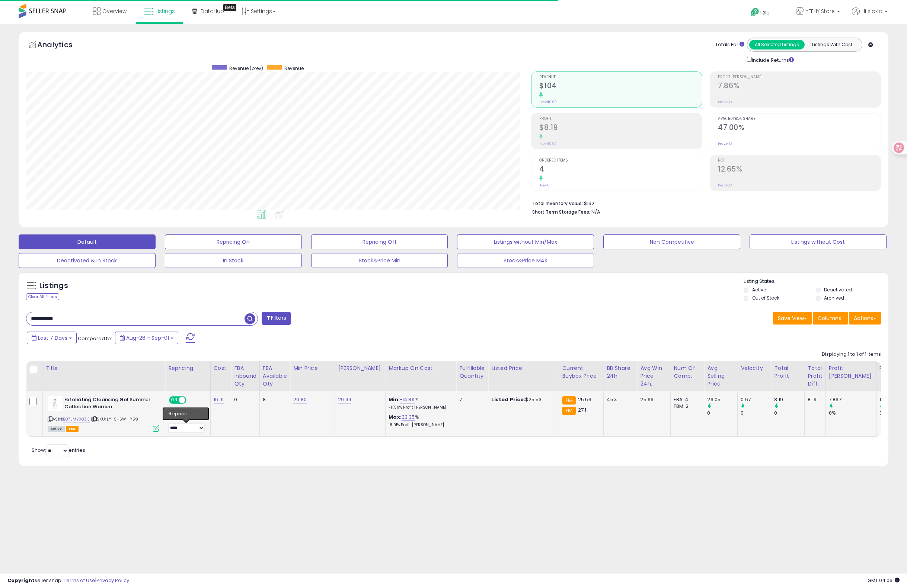 The height and width of the screenshot is (588, 907). I want to click on button: Deactivated & In Stock, so click(87, 261).